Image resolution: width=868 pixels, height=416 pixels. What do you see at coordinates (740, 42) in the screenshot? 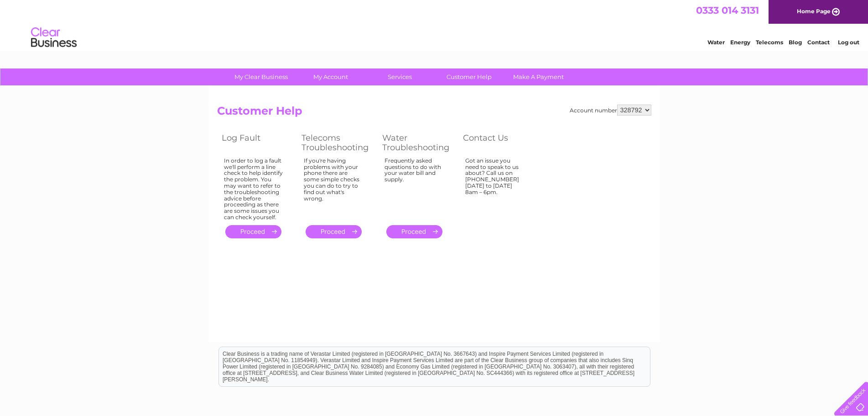
I see `a: Energy` at bounding box center [740, 42].